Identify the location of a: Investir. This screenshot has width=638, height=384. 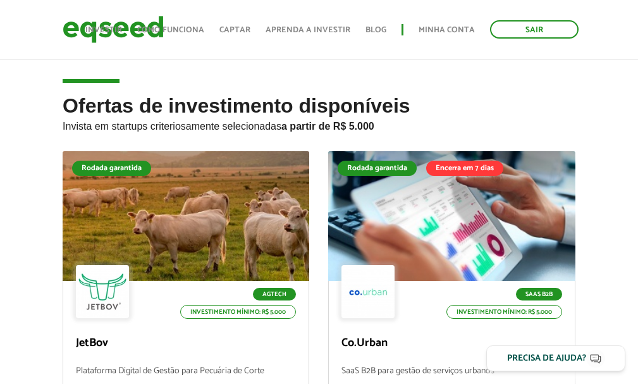
(104, 30).